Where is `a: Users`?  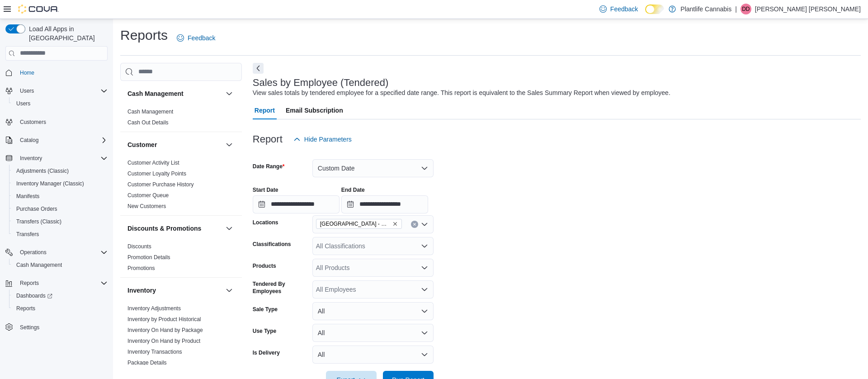
a: Users is located at coordinates (23, 104).